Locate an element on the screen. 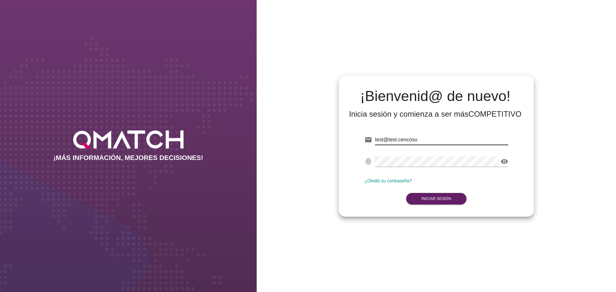 This screenshot has height=292, width=616. strong: Iniciar Sesión is located at coordinates (436, 199).